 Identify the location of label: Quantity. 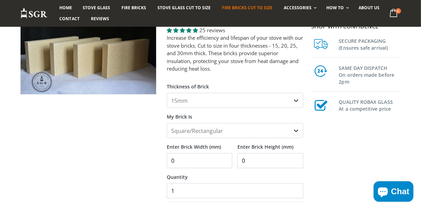
(235, 175).